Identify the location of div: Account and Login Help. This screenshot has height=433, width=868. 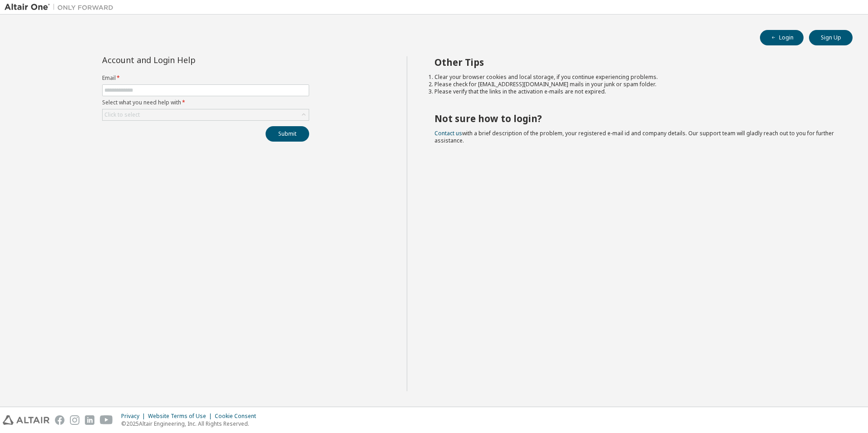
(185, 60).